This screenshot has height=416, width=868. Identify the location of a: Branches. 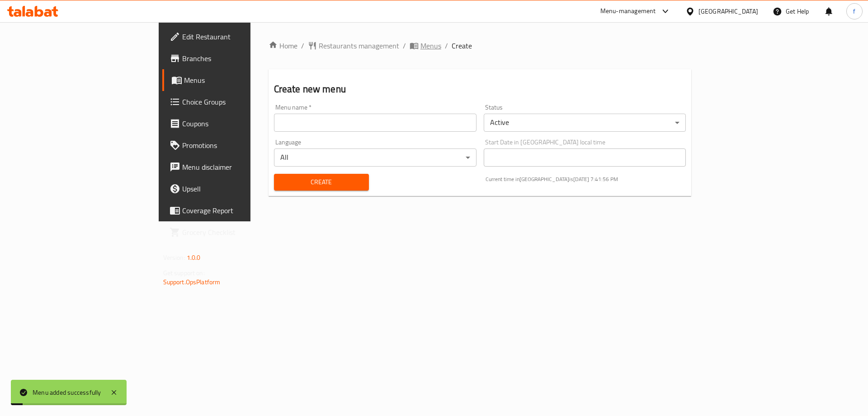
(233, 59).